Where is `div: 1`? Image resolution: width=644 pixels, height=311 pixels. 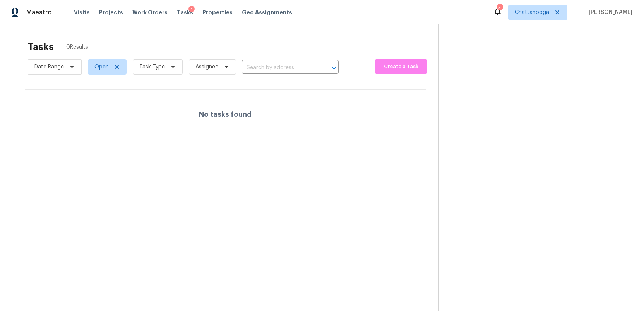 div: 1 is located at coordinates (192, 10).